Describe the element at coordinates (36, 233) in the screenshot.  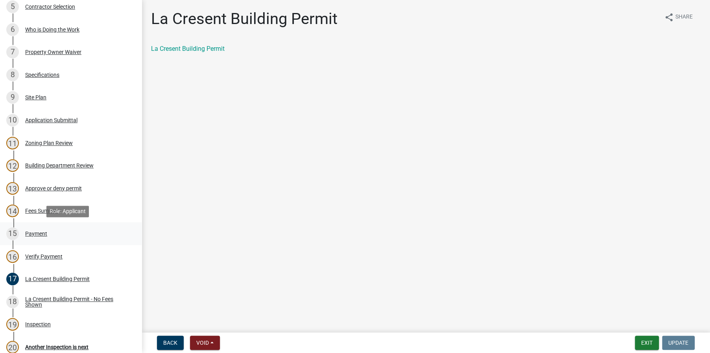
I see `div: Payment` at that location.